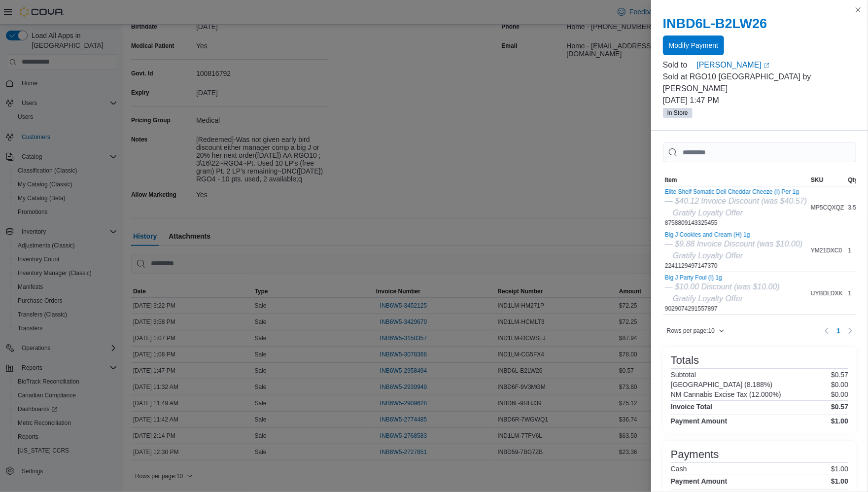 Image resolution: width=868 pixels, height=492 pixels. What do you see at coordinates (726, 395) in the screenshot?
I see `h6: NM Cannabis Excise Tax (12.000%)` at bounding box center [726, 395].